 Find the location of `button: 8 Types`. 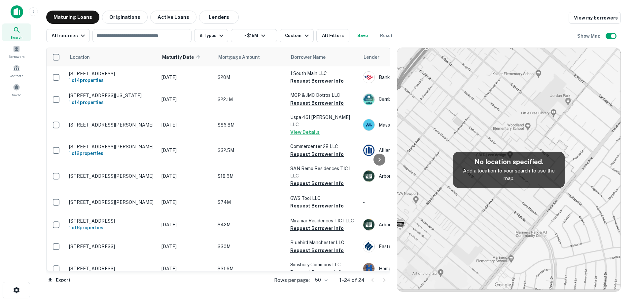

button: 8 Types is located at coordinates (211, 36).